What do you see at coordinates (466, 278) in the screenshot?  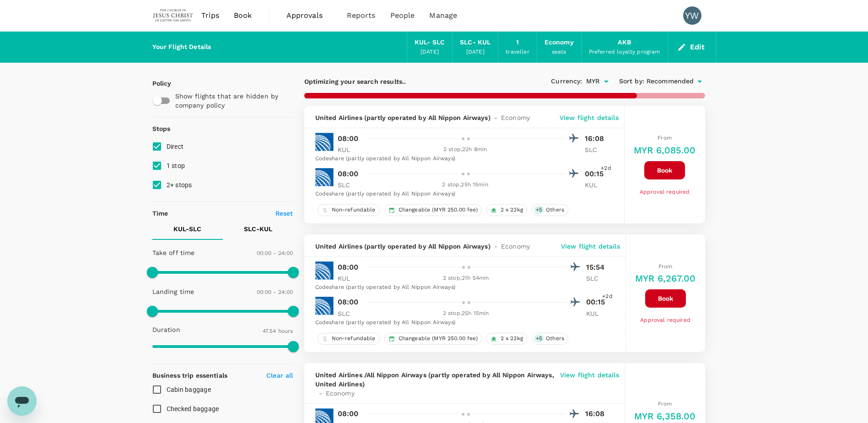 I see `div: 2 stop , 21h 54min` at bounding box center [466, 278].